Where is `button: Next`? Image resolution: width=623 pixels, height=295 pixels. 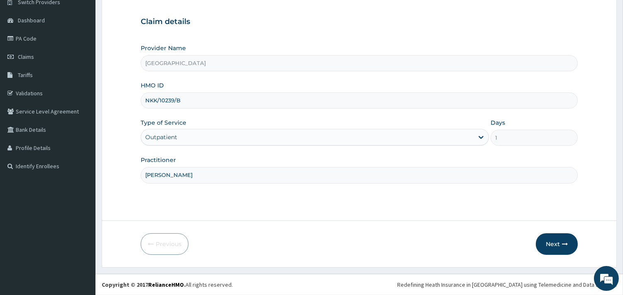
button: Next is located at coordinates (556, 244).